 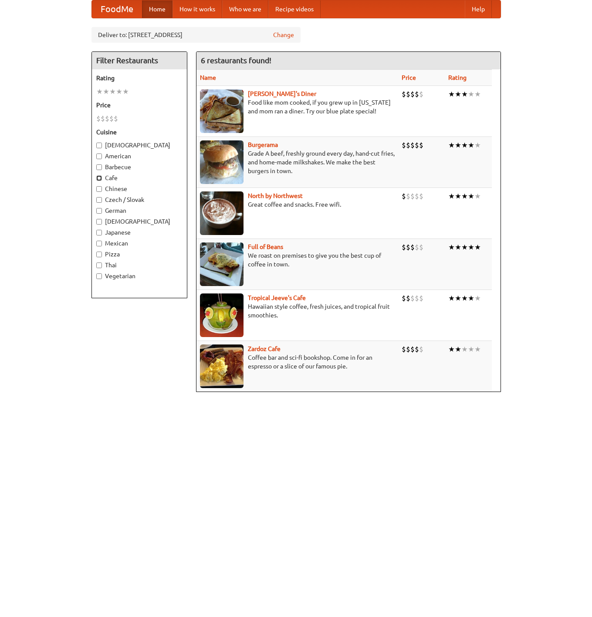 I want to click on a: Home, so click(x=157, y=9).